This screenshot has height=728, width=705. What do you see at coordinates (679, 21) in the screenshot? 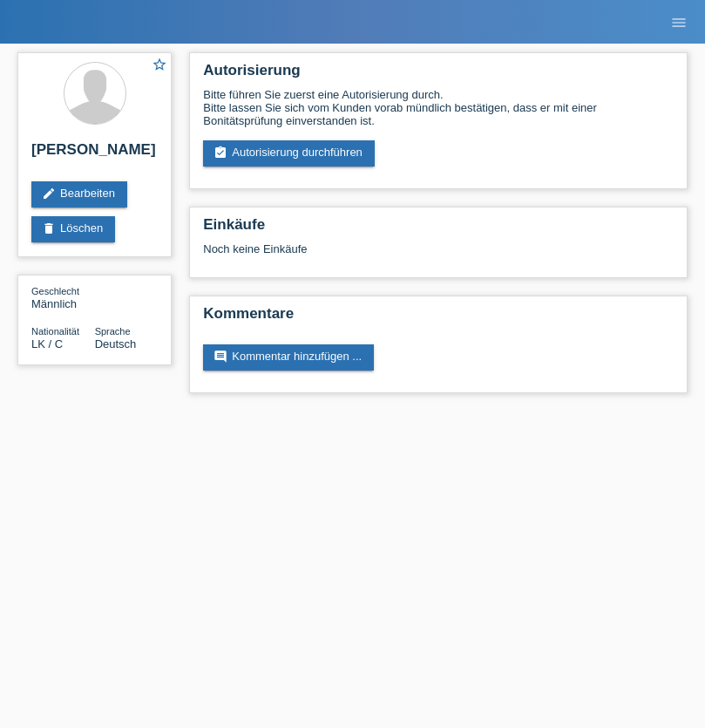
I see `a: menu` at bounding box center [679, 21].